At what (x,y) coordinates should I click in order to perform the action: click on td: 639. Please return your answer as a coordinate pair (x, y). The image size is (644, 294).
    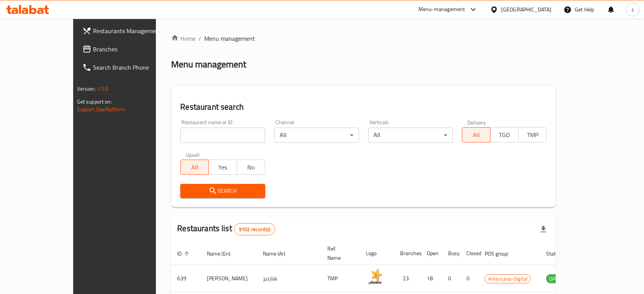
    Looking at the image, I should click on (186, 278).